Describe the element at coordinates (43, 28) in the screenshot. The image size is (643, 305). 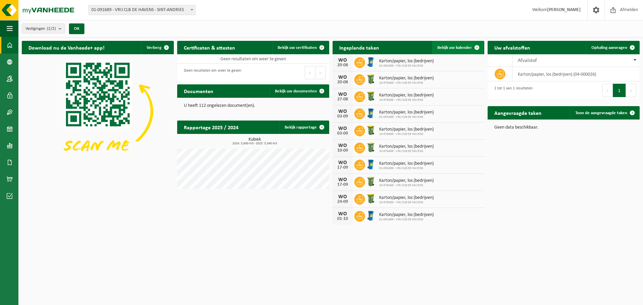
I see `button: Vestigingen(2/2)` at that location.